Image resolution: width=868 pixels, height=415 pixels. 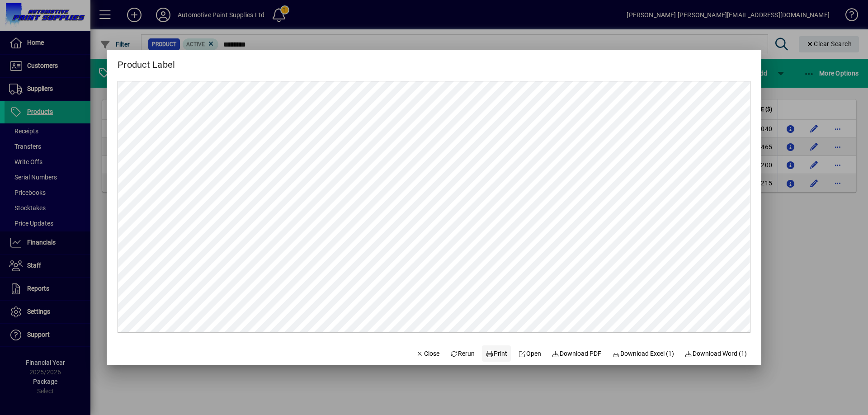 I want to click on h2: Product Label, so click(x=146, y=60).